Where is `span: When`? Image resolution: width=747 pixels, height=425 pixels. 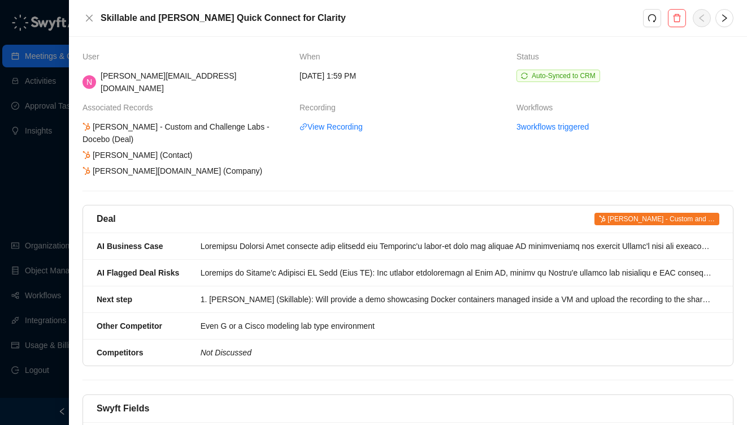 span: When is located at coordinates (313, 57).